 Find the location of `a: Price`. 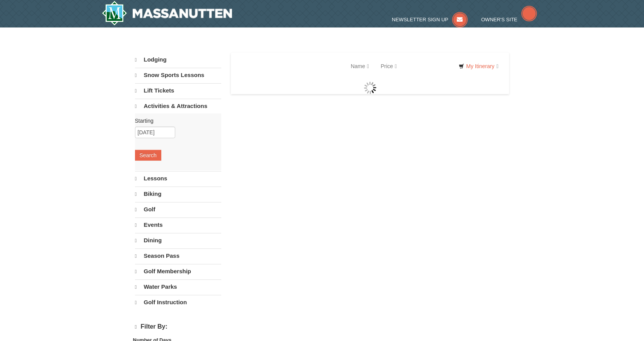

a: Price is located at coordinates (388, 66).